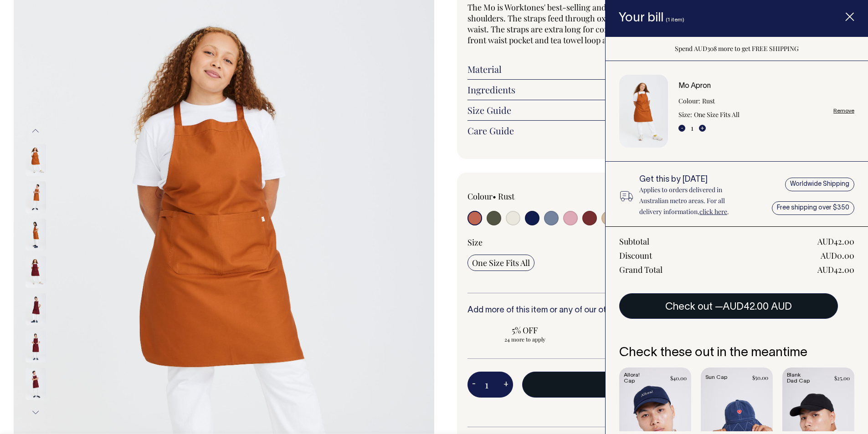 The height and width of the screenshot is (434, 868). Describe the element at coordinates (641, 270) in the screenshot. I see `div: Grand Total` at that location.